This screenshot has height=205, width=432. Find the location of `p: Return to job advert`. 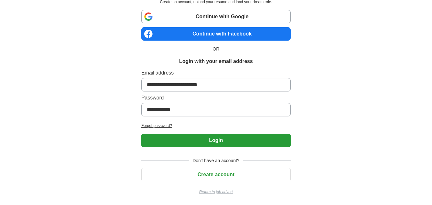

p: Return to job advert is located at coordinates (216, 192).